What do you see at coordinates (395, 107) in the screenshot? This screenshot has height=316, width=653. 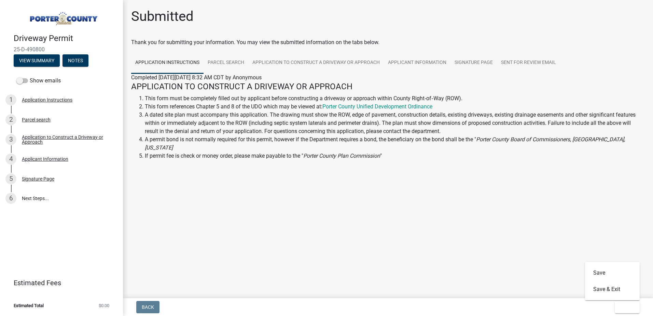 I see `li: This form references Chapter 5 and 8 of the UDO which may be viewed at:` at bounding box center [395, 107].